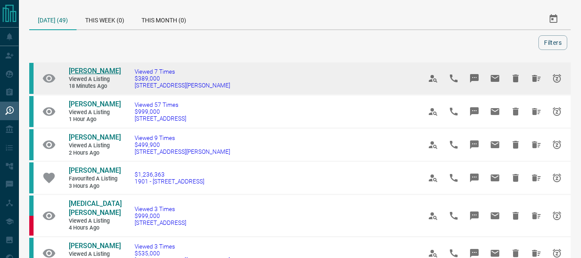  What do you see at coordinates (95, 179) in the screenshot?
I see `span: Favourited a Listing` at bounding box center [95, 179].